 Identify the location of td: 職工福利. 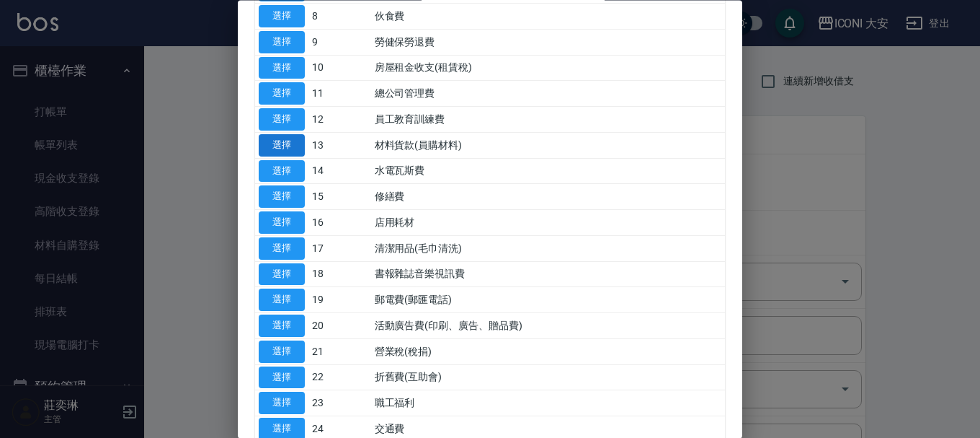
(547, 403).